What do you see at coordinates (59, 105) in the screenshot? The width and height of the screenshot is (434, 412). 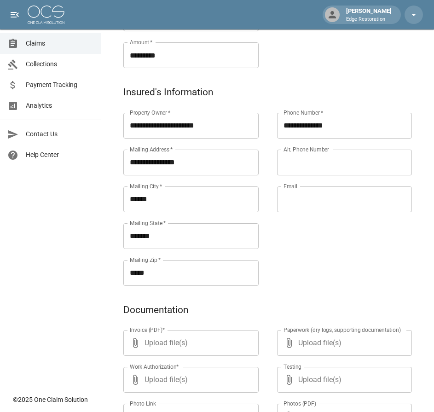 I see `span: Analytics` at bounding box center [59, 105].